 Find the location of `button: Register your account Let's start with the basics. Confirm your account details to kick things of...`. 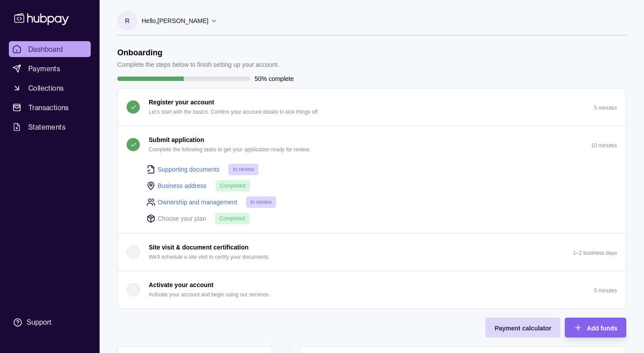

button: Register your account Let's start with the basics. Confirm your account details to kick things of... is located at coordinates (372, 107).